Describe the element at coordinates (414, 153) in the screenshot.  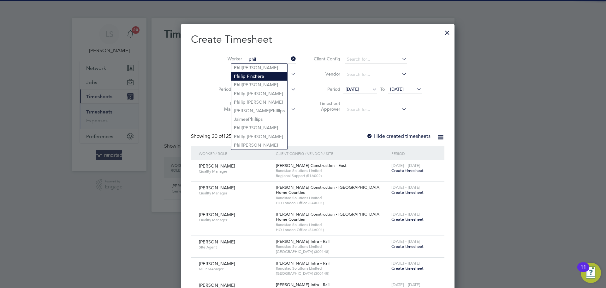
I see `div: Period` at that location.